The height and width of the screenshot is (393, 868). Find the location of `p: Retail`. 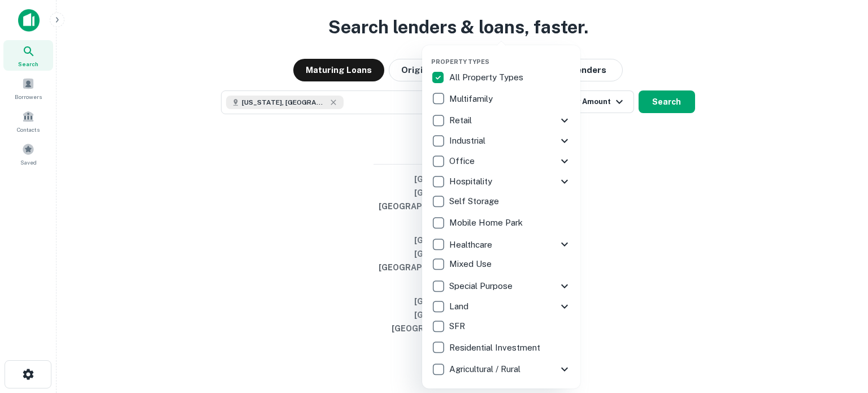

p: Retail is located at coordinates (462, 120).